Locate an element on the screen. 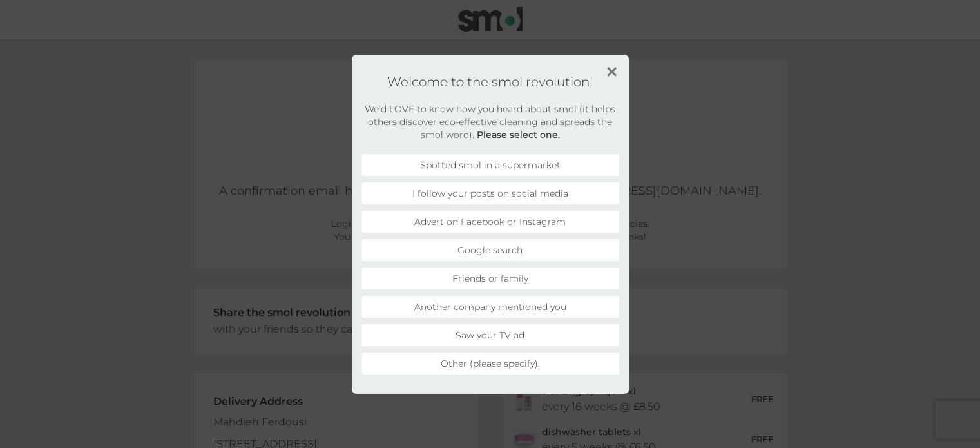  li: Advert on Facebook or Instagram is located at coordinates (490, 222).